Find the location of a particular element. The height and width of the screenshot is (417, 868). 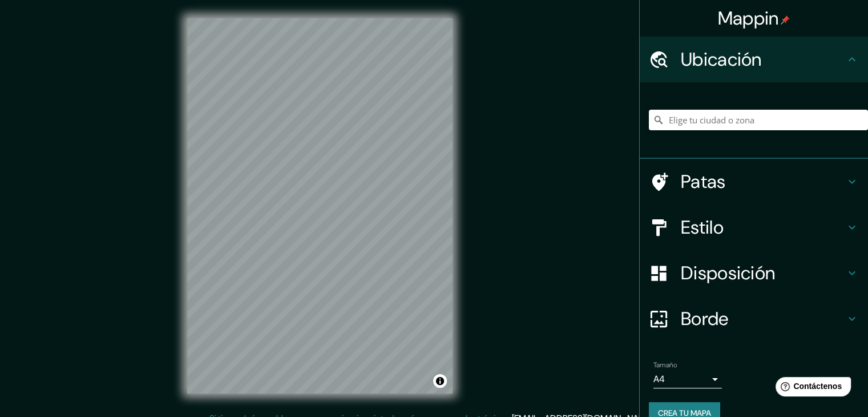

font: Ubicación is located at coordinates (722, 60).